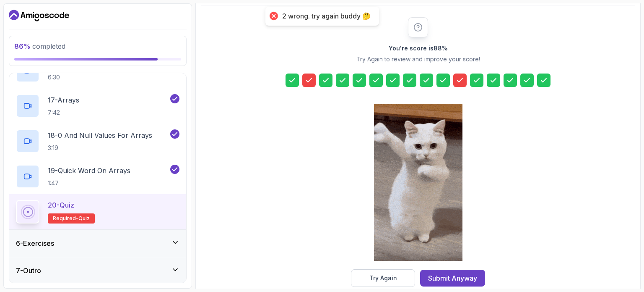  What do you see at coordinates (383, 278) in the screenshot?
I see `button: Try Again` at bounding box center [383, 278].